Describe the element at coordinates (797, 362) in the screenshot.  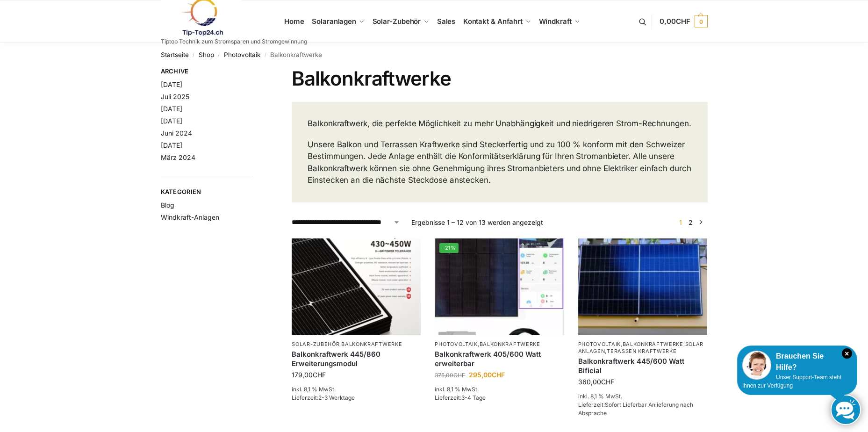
I see `div: Brauchen Sie Hilfe?` at that location.